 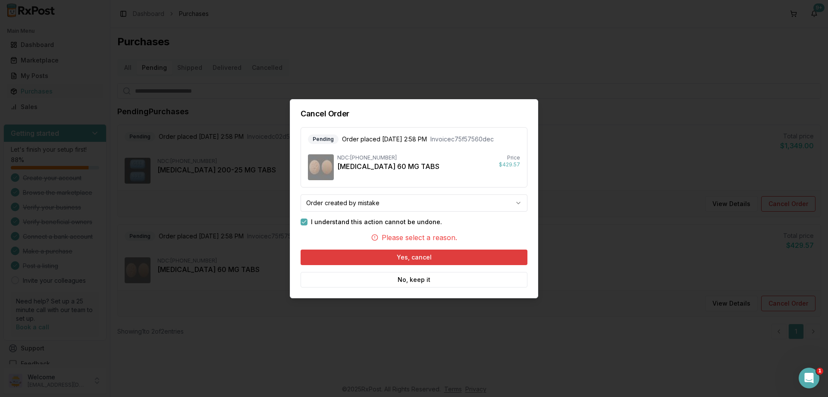 What do you see at coordinates (514, 158) in the screenshot?
I see `div: Price` at bounding box center [514, 158].